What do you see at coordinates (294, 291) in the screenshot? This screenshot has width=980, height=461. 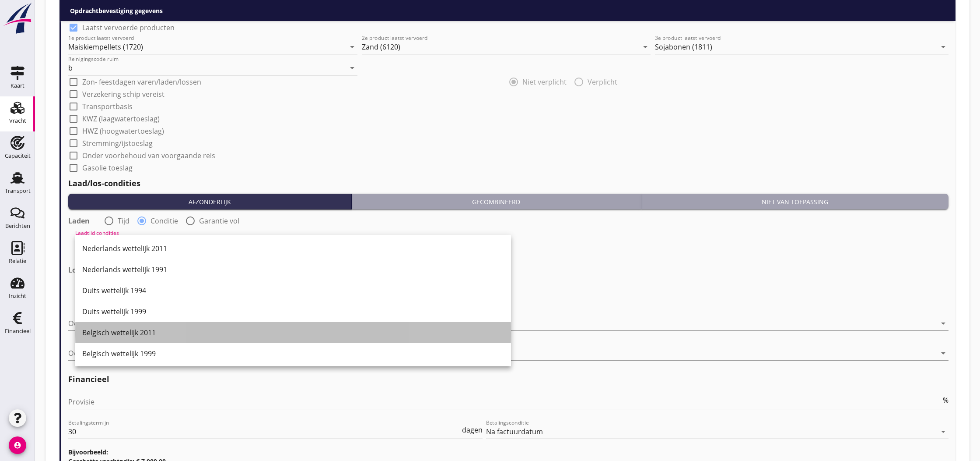 I see `div: Duits wettelijk 1994` at bounding box center [294, 291].